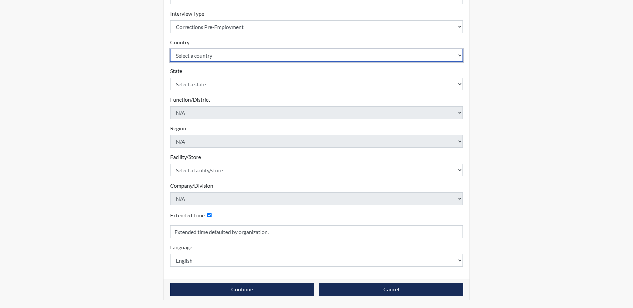  What do you see at coordinates (192, 215) in the screenshot?
I see `div: Checking this box will provide the interviewee with an accomodation of extra time to answer each ...` at bounding box center [192, 215].